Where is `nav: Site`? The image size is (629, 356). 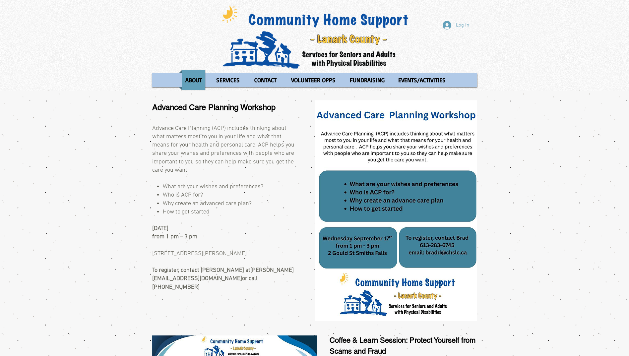
nav: Site is located at coordinates (315, 80).